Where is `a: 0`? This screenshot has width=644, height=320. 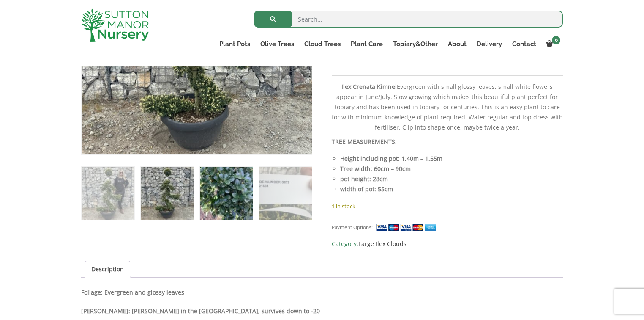 a: 0 is located at coordinates (552, 44).